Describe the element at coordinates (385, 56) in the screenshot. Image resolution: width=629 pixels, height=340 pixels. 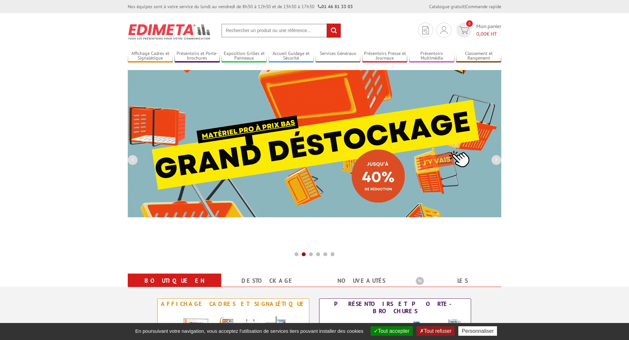
I see `a: Présentoirs Presse et Journaux` at that location.